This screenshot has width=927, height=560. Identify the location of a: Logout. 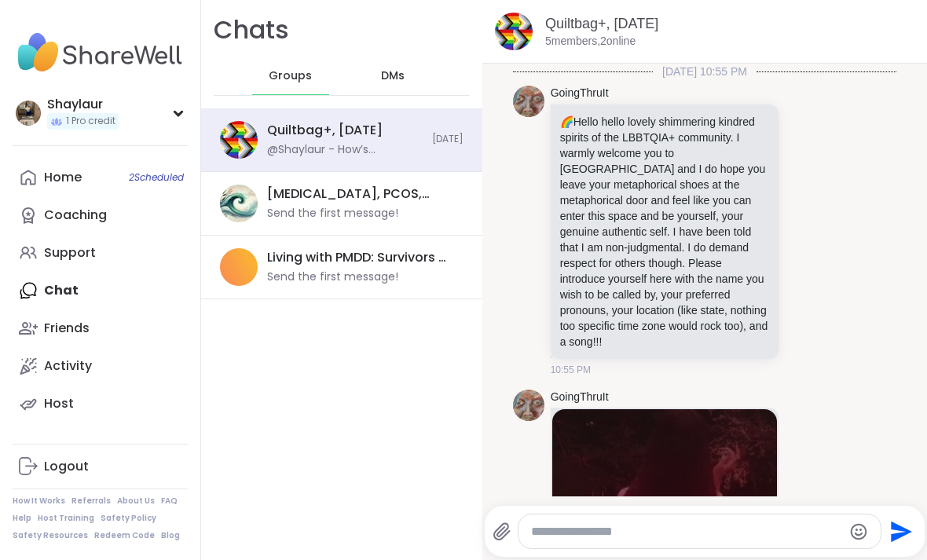
(100, 466).